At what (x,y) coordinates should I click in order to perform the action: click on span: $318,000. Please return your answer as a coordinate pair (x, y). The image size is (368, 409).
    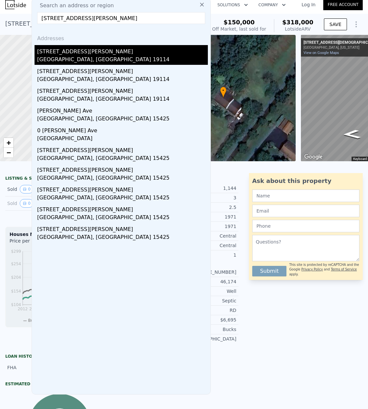
    Looking at the image, I should click on (298, 22).